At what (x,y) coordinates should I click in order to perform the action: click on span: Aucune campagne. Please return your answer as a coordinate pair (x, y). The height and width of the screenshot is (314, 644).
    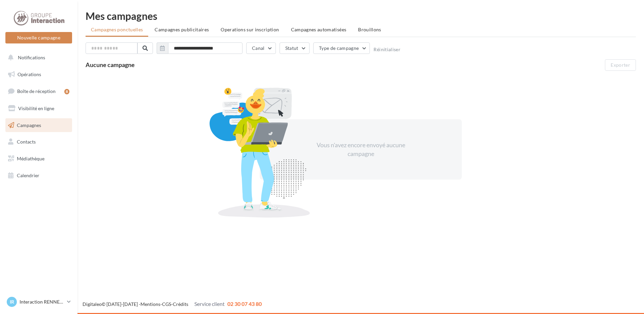
    Looking at the image, I should click on (110, 65).